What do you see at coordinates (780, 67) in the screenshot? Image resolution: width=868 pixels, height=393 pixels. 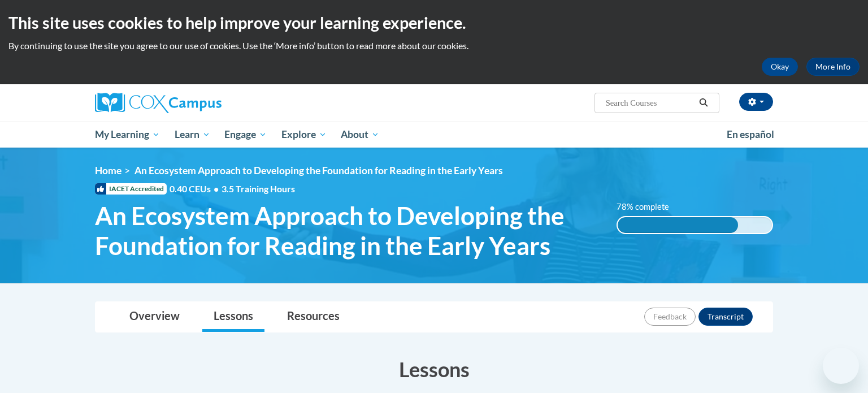 I see `button: Okay` at bounding box center [780, 67].